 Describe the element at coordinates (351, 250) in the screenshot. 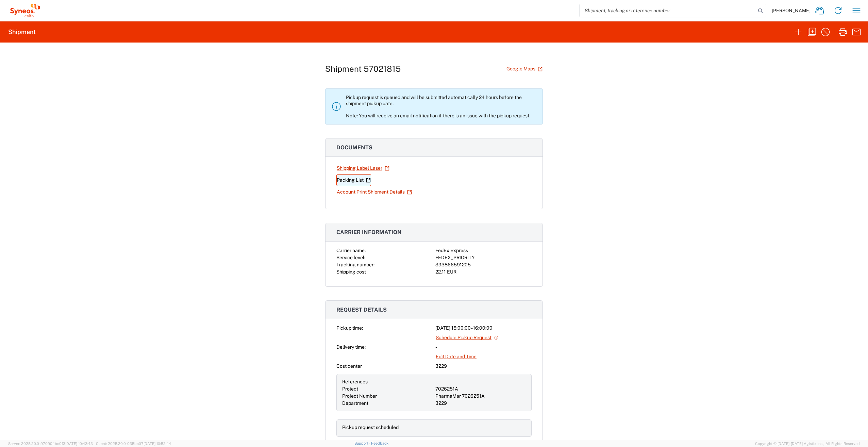

I see `span: Carrier name:` at that location.